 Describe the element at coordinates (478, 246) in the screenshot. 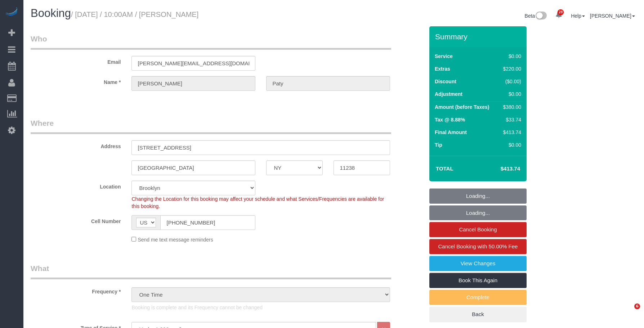

I see `span: Cancel Booking with 50.00% Fee` at that location.